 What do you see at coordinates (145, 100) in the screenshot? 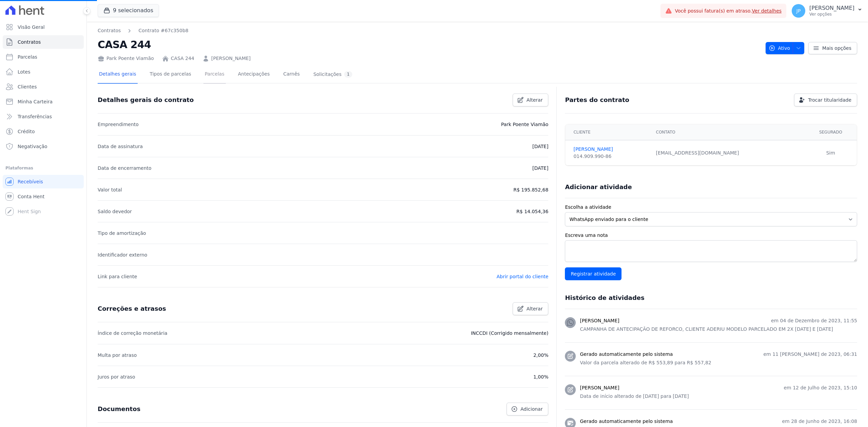
I see `h3: Detalhes gerais do contrato` at bounding box center [145, 100].